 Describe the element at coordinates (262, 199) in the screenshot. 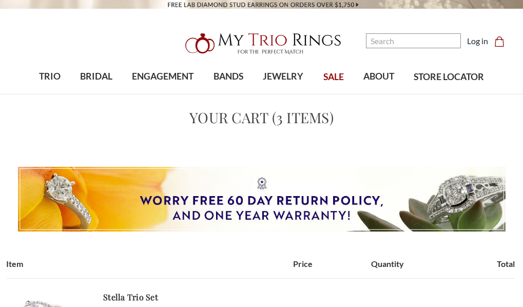

I see `a: Worry Free 60 Day Return Policy` at that location.